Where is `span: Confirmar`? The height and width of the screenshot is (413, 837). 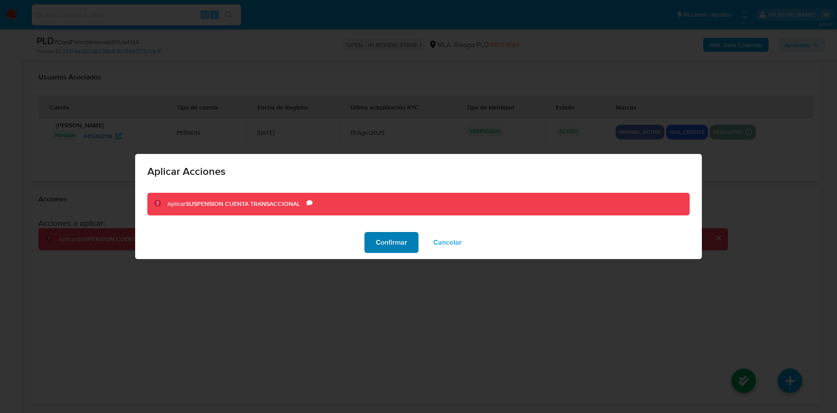
span: Confirmar is located at coordinates (392, 243).